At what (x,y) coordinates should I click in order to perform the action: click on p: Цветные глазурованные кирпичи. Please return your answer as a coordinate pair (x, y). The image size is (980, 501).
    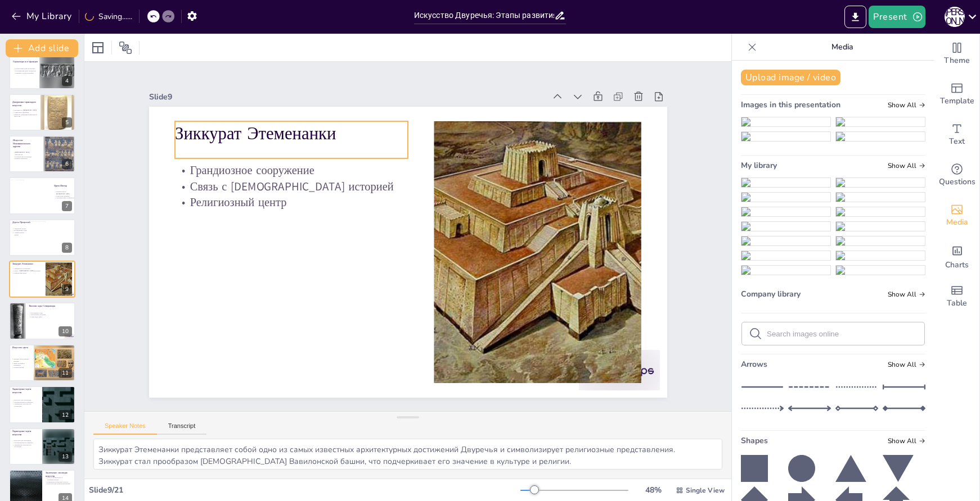
    Looking at the image, I should click on (21, 360).